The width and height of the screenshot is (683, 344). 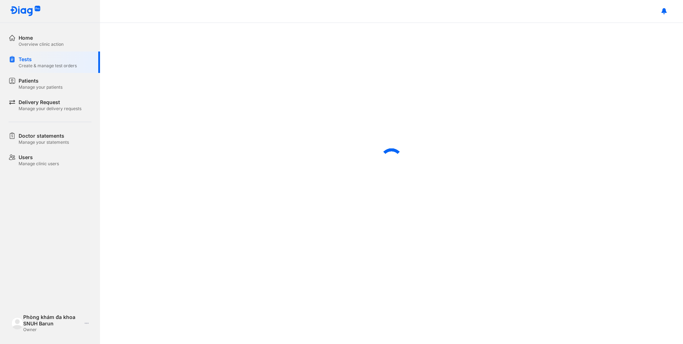 What do you see at coordinates (50, 102) in the screenshot?
I see `div: Delivery Request` at bounding box center [50, 102].